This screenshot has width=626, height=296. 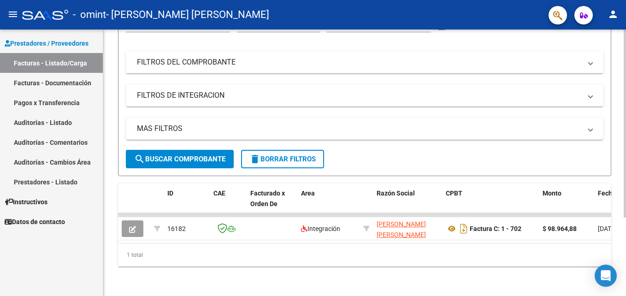 What do you see at coordinates (606, 276) in the screenshot?
I see `div: Open Intercom Messenger` at bounding box center [606, 276].